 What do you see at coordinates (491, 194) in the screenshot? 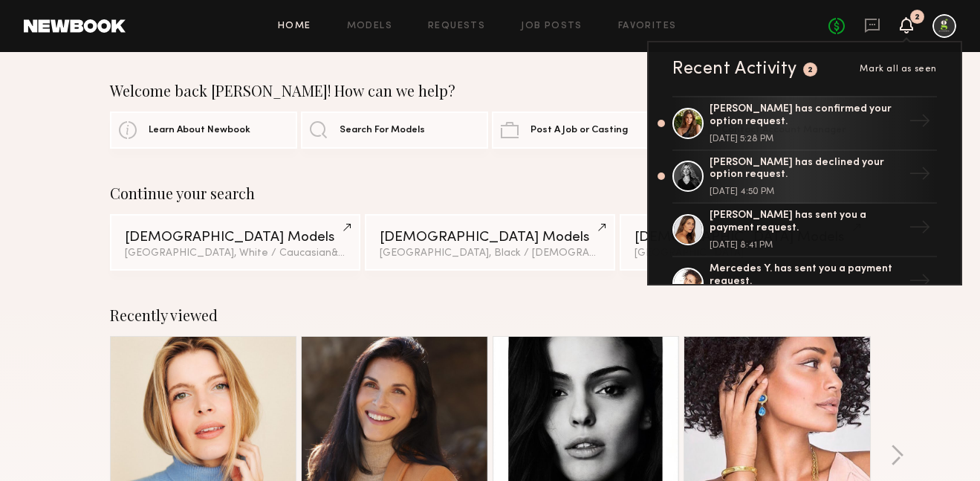
I see `div: Continue your search` at bounding box center [491, 194].